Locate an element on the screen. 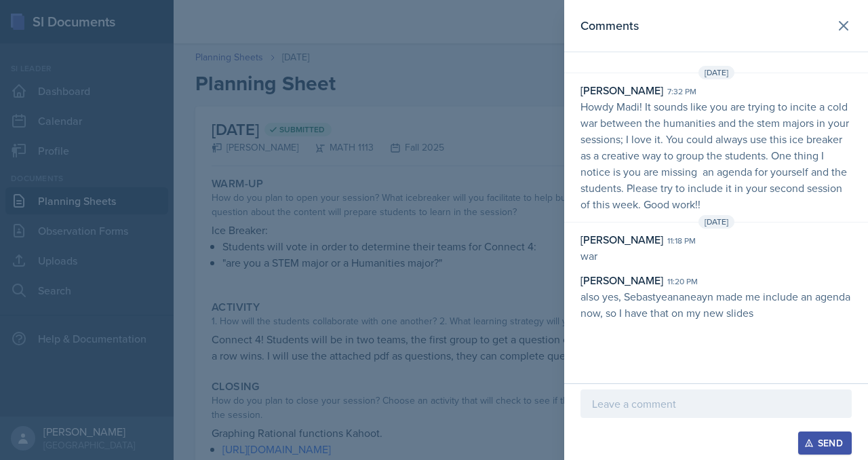 This screenshot has width=868, height=460. div: 11:20 pm is located at coordinates (682, 282).